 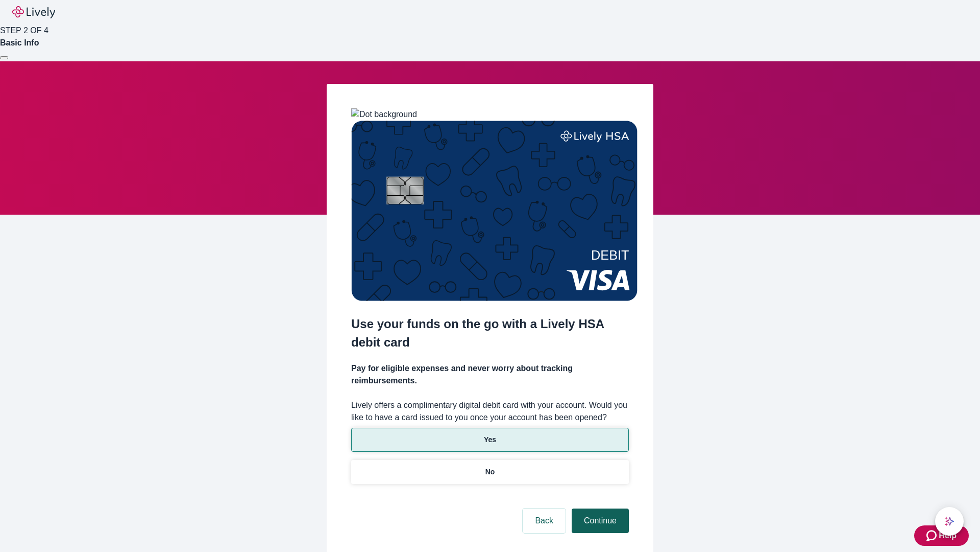 What do you see at coordinates (950, 521) in the screenshot?
I see `svg: Lively AI Assistant` at bounding box center [950, 521].